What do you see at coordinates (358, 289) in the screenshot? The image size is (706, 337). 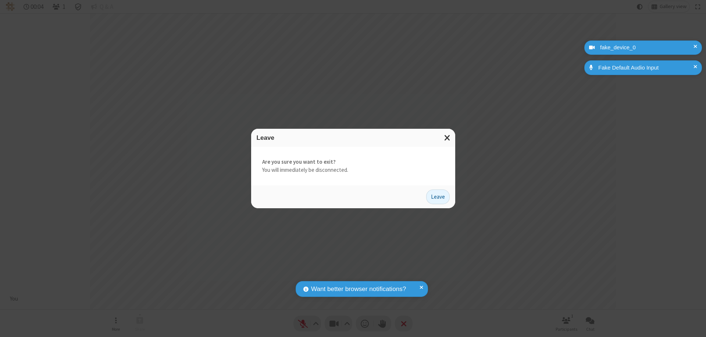 I see `span: Want better browser notifications?` at bounding box center [358, 289].